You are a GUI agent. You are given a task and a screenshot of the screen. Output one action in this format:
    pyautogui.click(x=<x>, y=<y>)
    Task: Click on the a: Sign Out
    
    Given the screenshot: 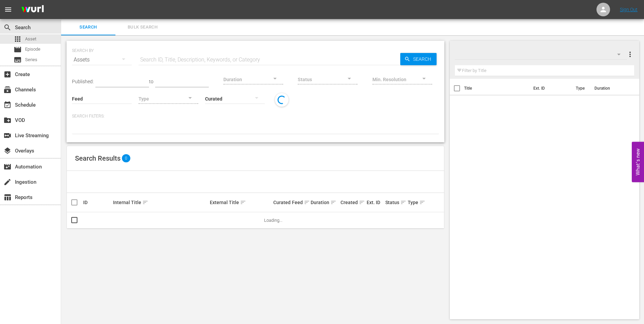 What is the action you would take?
    pyautogui.click(x=628, y=10)
    